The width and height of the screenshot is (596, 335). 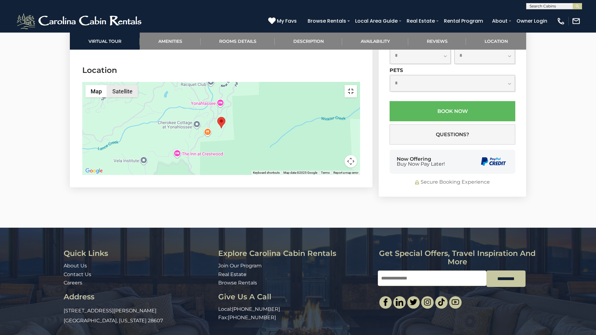 I want to click on a: Reviews, so click(x=437, y=41).